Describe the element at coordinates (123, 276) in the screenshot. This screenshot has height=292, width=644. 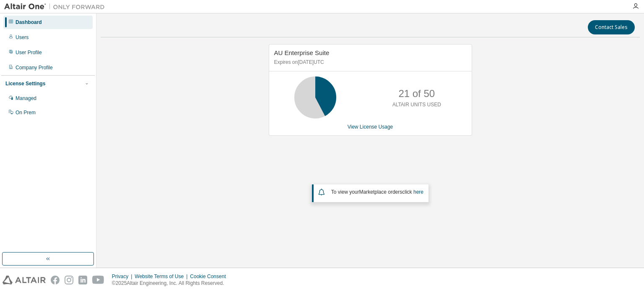
I see `div: Privacy` at that location.